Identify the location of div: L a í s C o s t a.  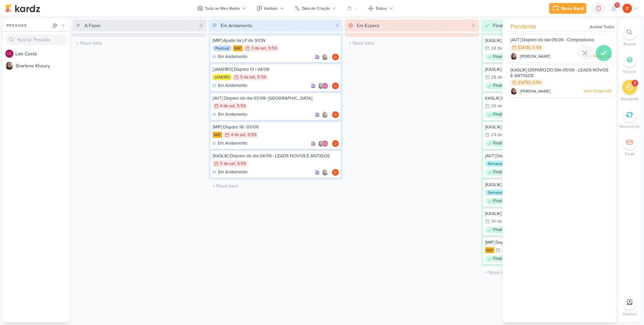
(43, 54).